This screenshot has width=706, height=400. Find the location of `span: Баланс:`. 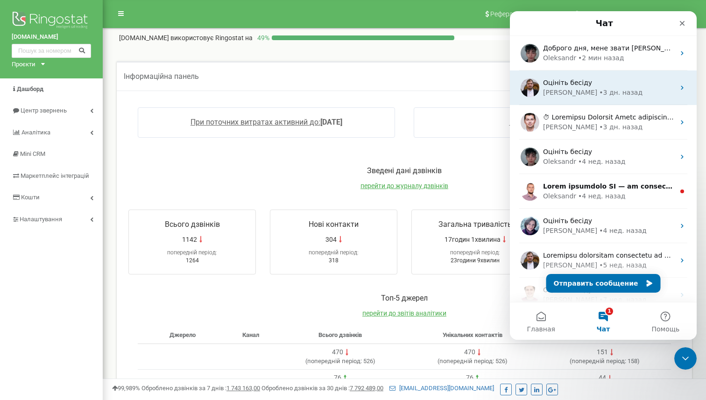

span: Баланс: is located at coordinates (523, 122).